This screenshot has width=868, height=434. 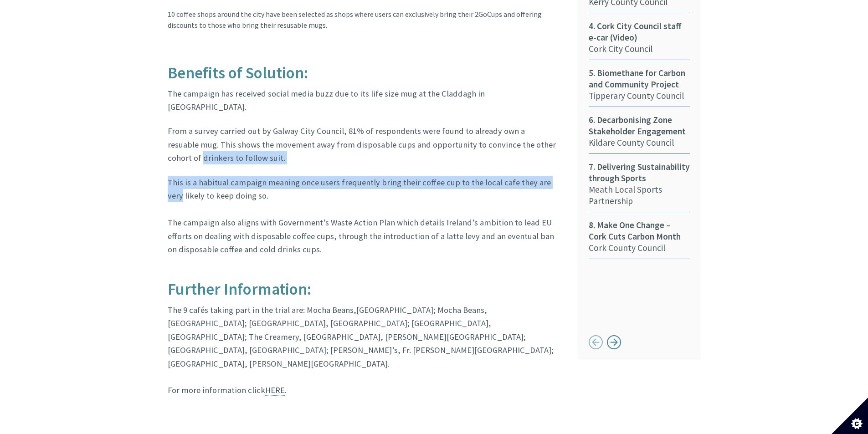 What do you see at coordinates (275, 391) in the screenshot?
I see `a: HERE` at bounding box center [275, 391].